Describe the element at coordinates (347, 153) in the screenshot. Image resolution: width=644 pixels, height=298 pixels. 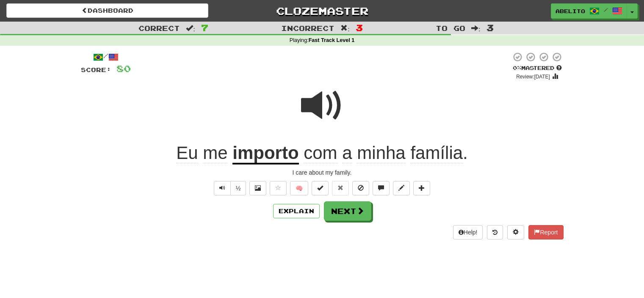
I see `span: a` at that location.